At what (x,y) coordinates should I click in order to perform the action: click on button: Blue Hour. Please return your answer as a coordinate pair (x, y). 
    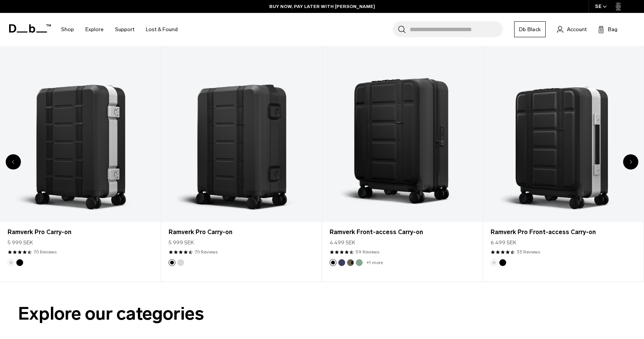
    Looking at the image, I should click on (342, 262).